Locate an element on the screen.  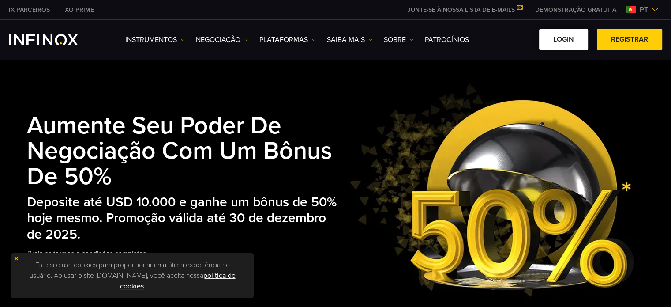
strong: Aumente seu poder de negociação com um bônus de 50% is located at coordinates (180, 151).